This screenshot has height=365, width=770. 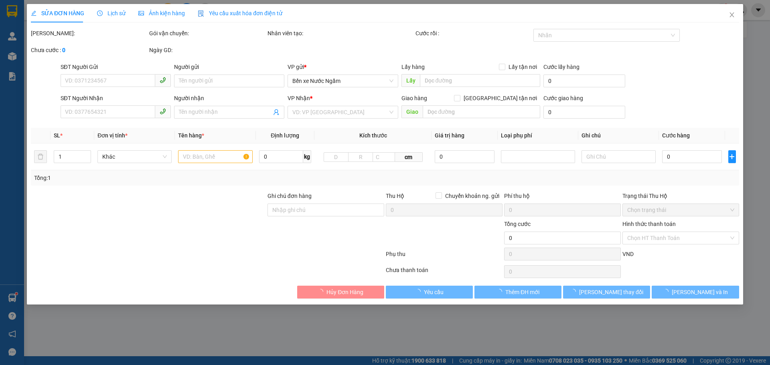 What do you see at coordinates (414, 98) in the screenshot?
I see `span: Giao hàng` at bounding box center [414, 98].